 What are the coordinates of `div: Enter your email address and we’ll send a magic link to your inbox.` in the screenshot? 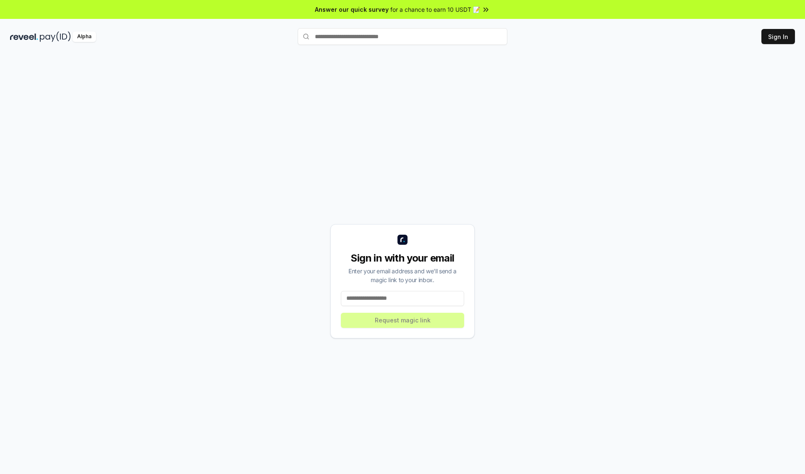 It's located at (403, 275).